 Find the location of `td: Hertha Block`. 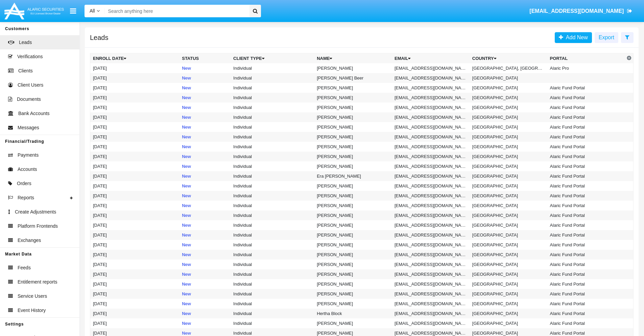

td: Hertha Block is located at coordinates (353, 313).